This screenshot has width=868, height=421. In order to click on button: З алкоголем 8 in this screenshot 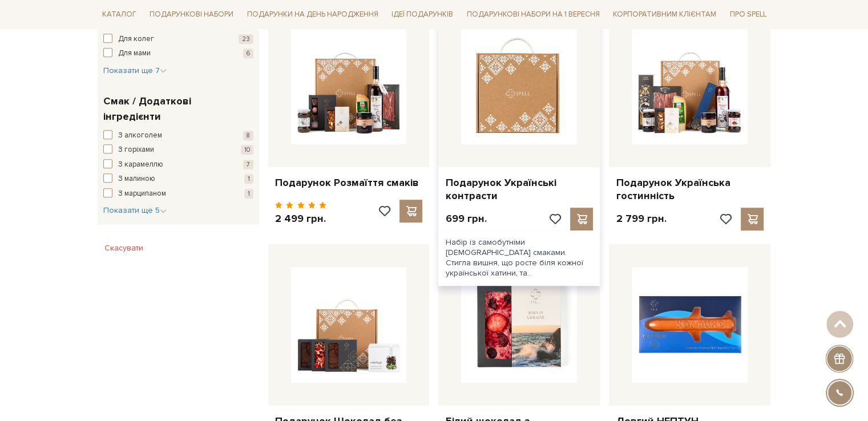, I will do `click(178, 136)`.